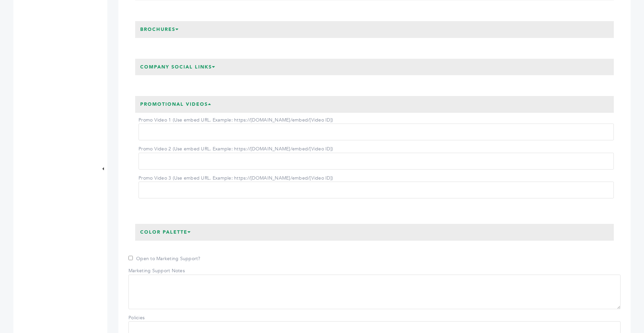 The width and height of the screenshot is (644, 333). What do you see at coordinates (156, 271) in the screenshot?
I see `label: Marketing Support Notes` at bounding box center [156, 271].